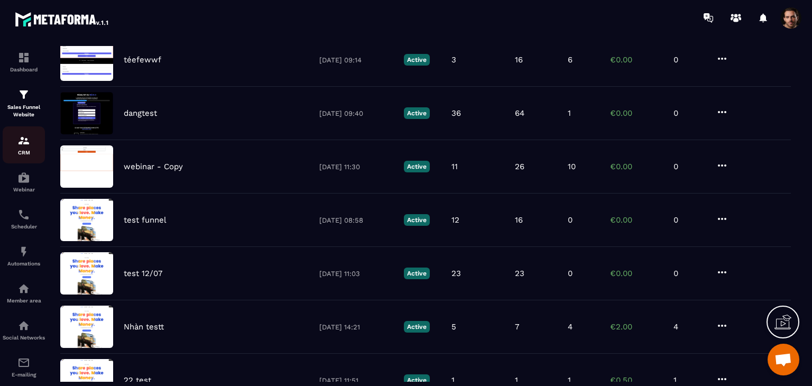 This screenshot has width=812, height=386. Describe the element at coordinates (24, 145) in the screenshot. I see `a: formationformationCRM` at that location.